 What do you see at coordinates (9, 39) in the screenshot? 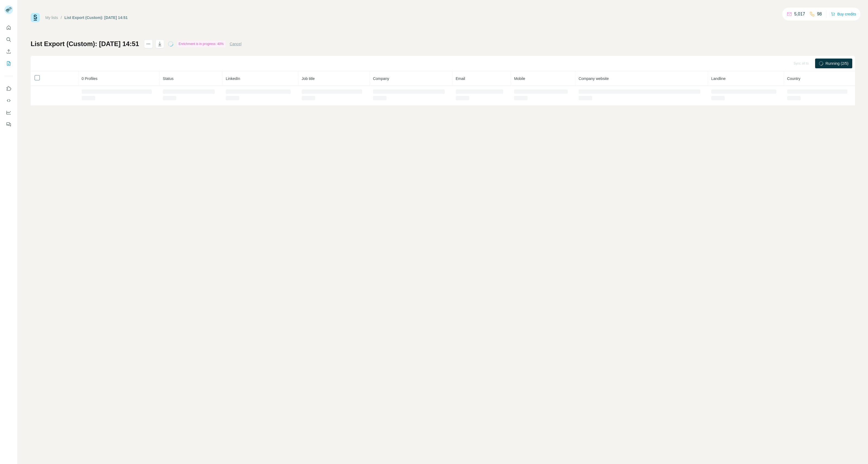
I see `button: Search` at bounding box center [9, 39].